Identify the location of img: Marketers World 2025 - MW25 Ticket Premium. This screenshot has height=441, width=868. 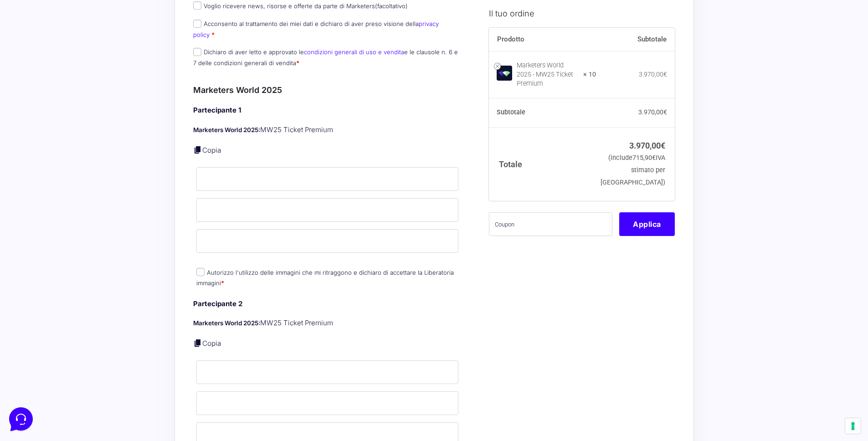
(504, 73).